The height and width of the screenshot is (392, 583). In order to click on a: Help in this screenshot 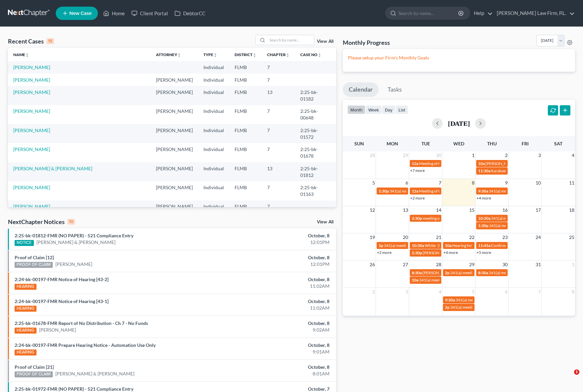, I will do `click(482, 13)`.